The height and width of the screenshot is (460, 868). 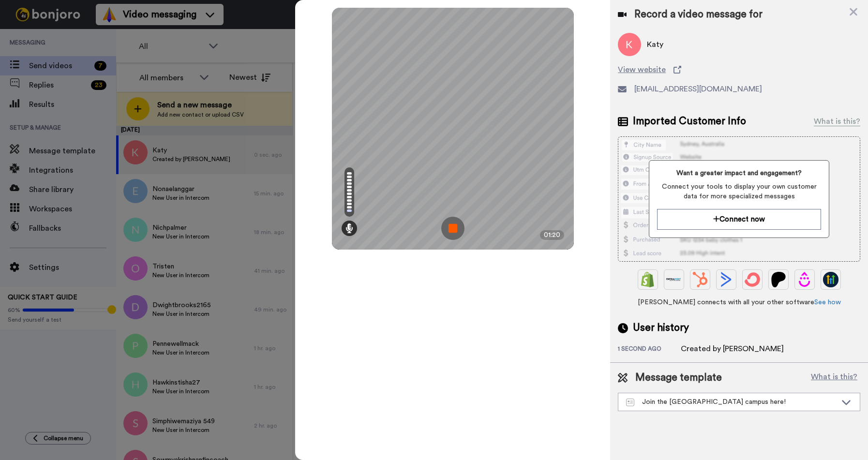 What do you see at coordinates (827, 302) in the screenshot?
I see `a: See how` at bounding box center [827, 302].